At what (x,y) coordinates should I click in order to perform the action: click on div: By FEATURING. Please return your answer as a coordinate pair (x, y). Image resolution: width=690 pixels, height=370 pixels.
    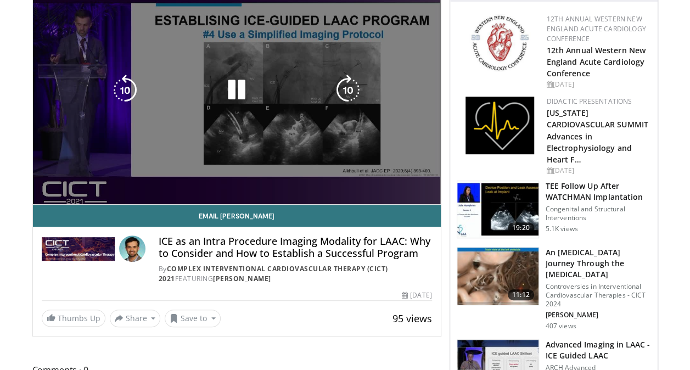
    Looking at the image, I should click on (295, 274).